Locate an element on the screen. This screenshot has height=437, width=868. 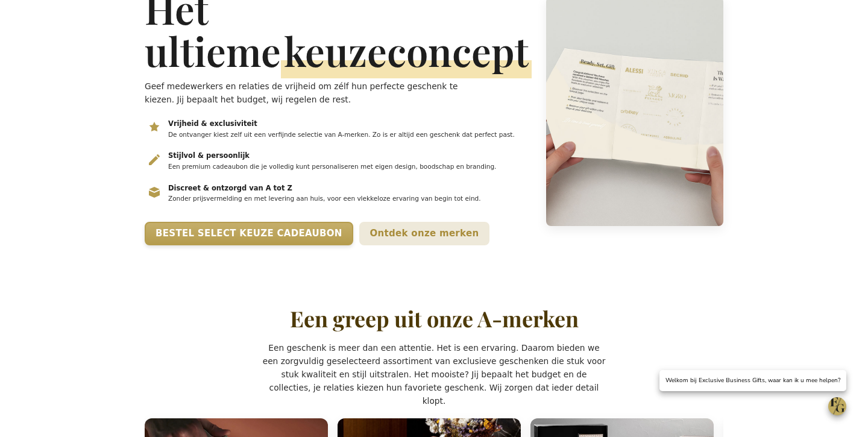
h3: Stijlvol & persoonlijk is located at coordinates (349, 156).